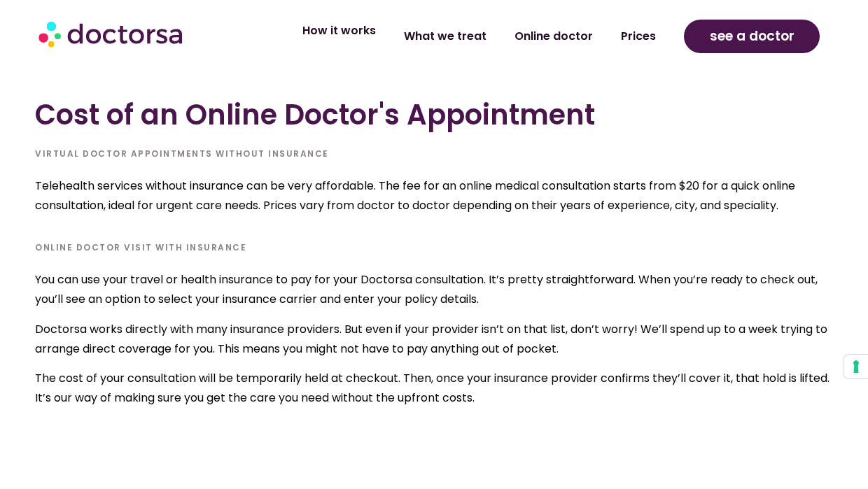 The image size is (868, 489). What do you see at coordinates (554, 37) in the screenshot?
I see `a: Online doctor` at bounding box center [554, 37].